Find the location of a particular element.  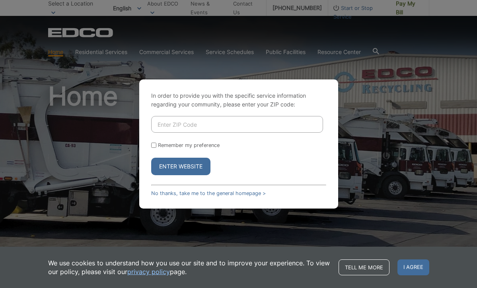

a: No thanks, take me to the general homepage > is located at coordinates (208, 193).